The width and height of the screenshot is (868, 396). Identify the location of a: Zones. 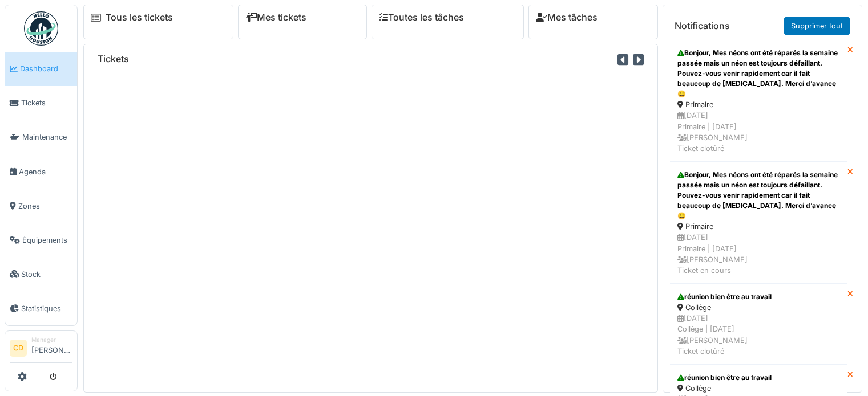
(41, 206).